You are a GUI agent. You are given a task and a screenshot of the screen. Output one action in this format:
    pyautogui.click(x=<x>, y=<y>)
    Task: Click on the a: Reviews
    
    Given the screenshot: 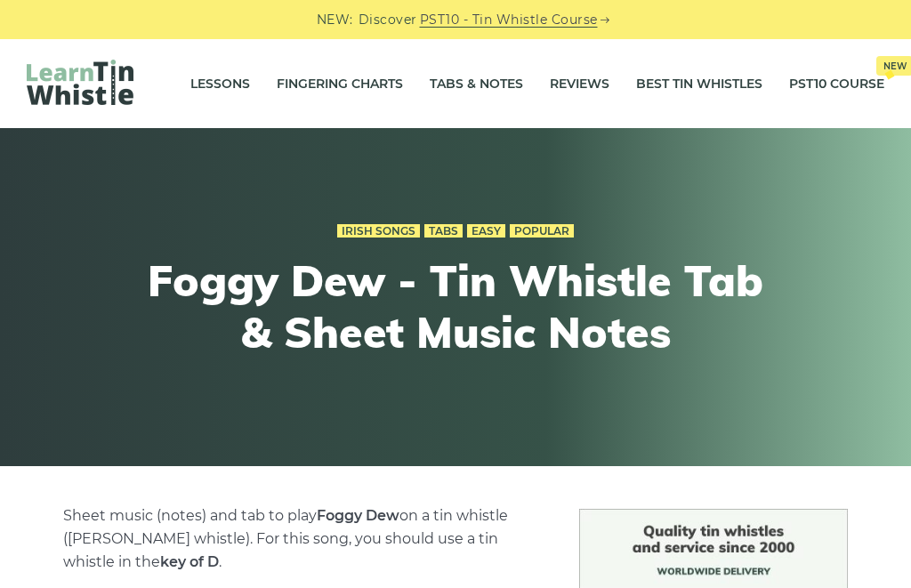 What is the action you would take?
    pyautogui.click(x=579, y=84)
    